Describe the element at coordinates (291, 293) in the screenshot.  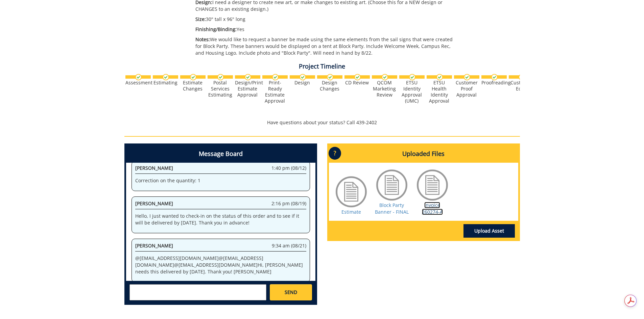
I see `span: SEND` at that location.